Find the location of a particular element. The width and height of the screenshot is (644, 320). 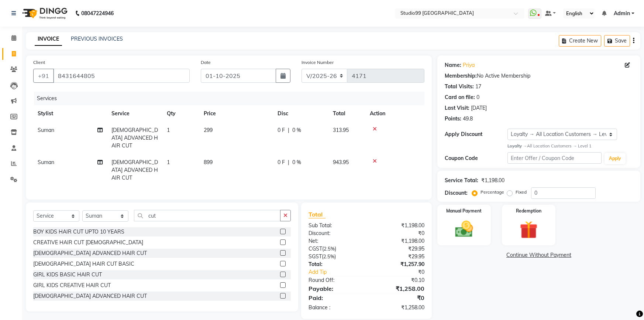

th: Stylist is located at coordinates (70, 113).